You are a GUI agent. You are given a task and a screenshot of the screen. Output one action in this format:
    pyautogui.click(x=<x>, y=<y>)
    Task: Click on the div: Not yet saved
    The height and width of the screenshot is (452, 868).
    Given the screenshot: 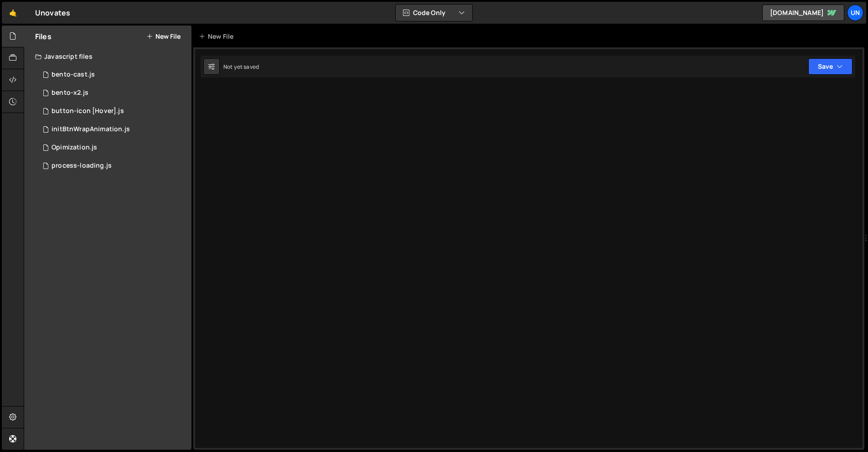 What is the action you would take?
    pyautogui.click(x=241, y=66)
    